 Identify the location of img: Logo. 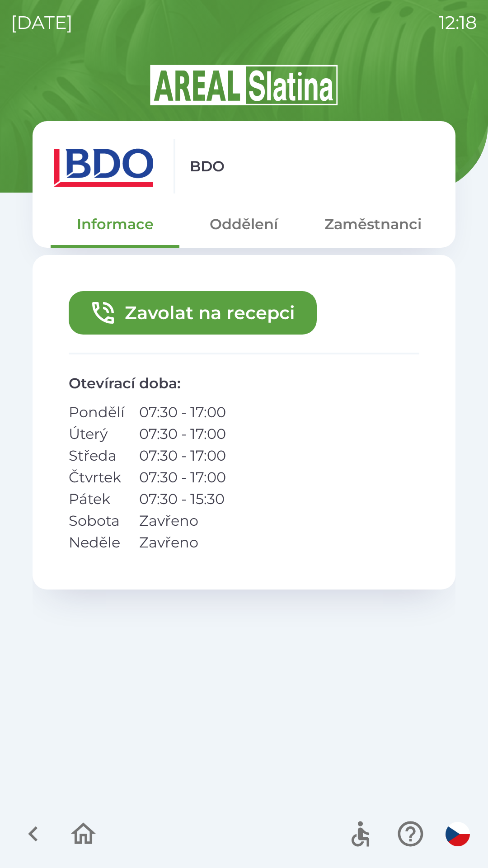
(244, 85).